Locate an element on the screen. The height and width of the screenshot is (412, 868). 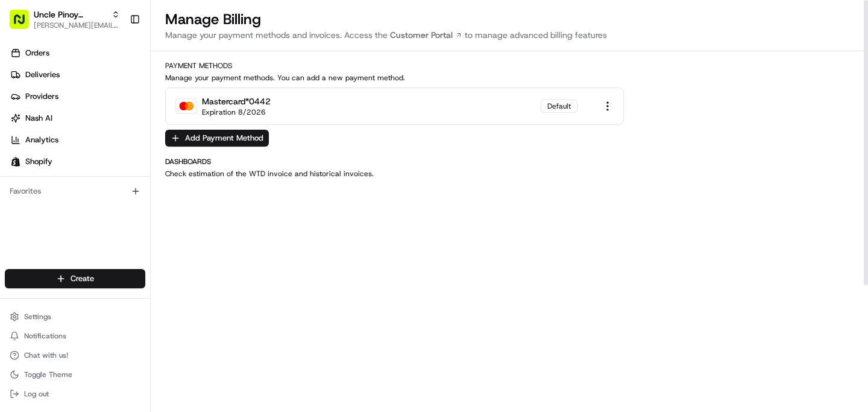
p: Manage your payment methods. You can add a new payment method. is located at coordinates (509, 78).